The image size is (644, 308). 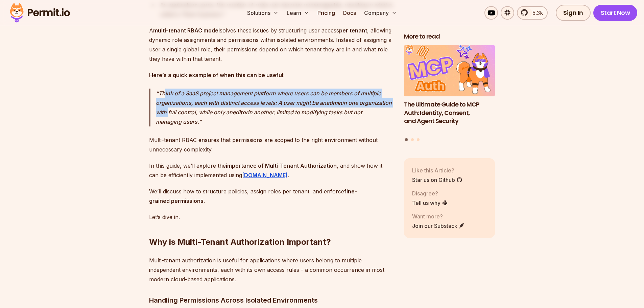 What do you see at coordinates (281, 166) in the screenshot?
I see `strong: importance of Multi-Tenant Authorization` at bounding box center [281, 166].